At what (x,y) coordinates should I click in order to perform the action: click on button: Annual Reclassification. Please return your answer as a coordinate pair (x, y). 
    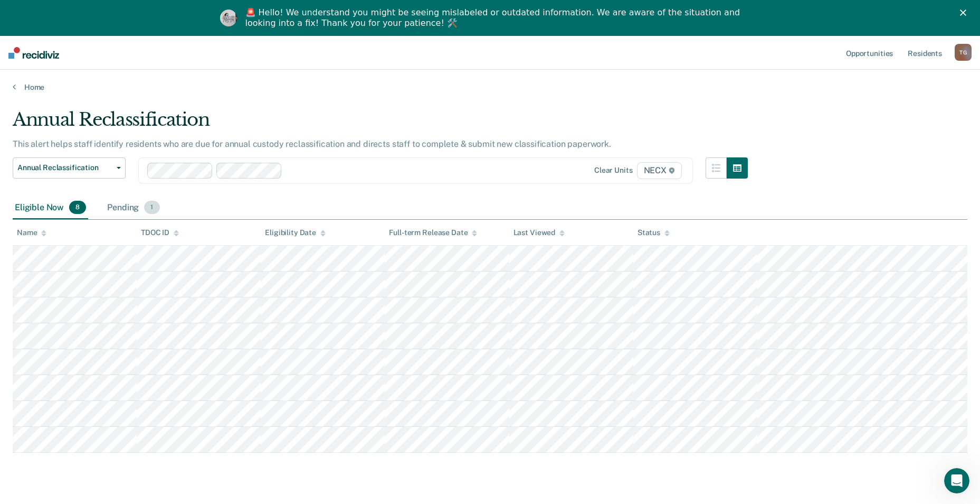
    Looking at the image, I should click on (69, 168).